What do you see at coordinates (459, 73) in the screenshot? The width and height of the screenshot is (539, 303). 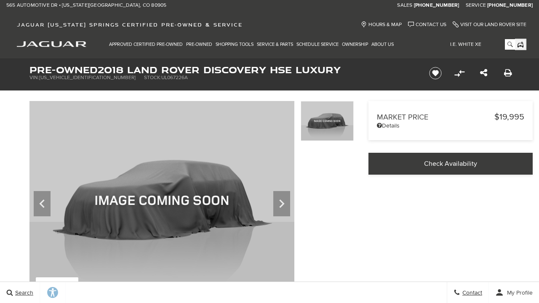 I see `button: Compare vehicle` at bounding box center [459, 73].